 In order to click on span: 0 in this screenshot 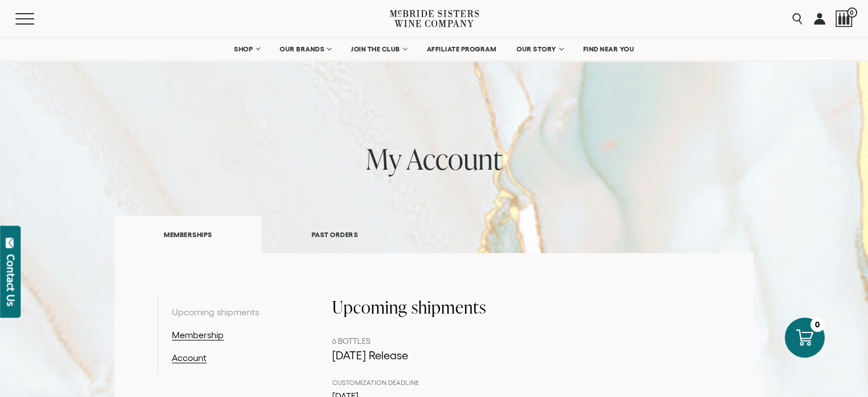, I will do `click(852, 12)`.